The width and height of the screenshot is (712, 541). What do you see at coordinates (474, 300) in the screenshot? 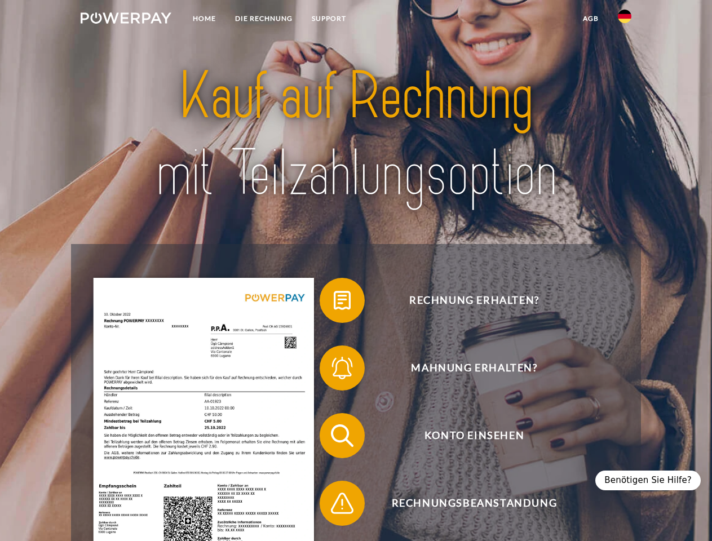
I see `span: Rechnung erhalten?` at bounding box center [474, 300].